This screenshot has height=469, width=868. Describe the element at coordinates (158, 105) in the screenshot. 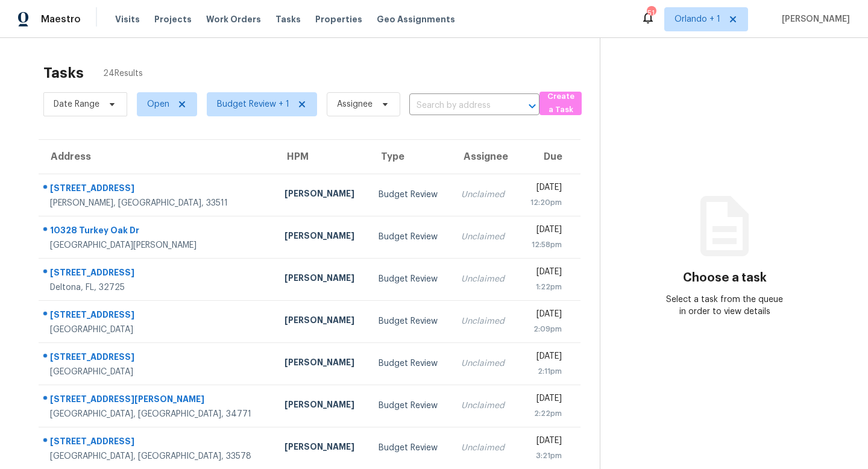

I see `span: Open` at that location.